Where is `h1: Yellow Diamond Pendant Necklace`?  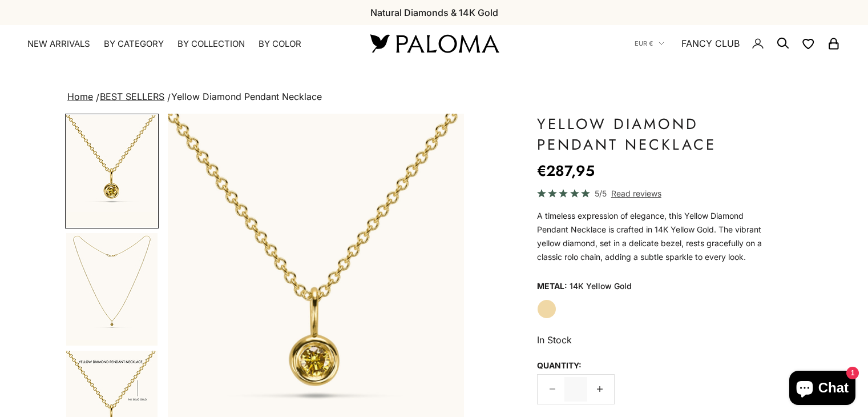
h1: Yellow Diamond Pendant Necklace is located at coordinates (655, 134).